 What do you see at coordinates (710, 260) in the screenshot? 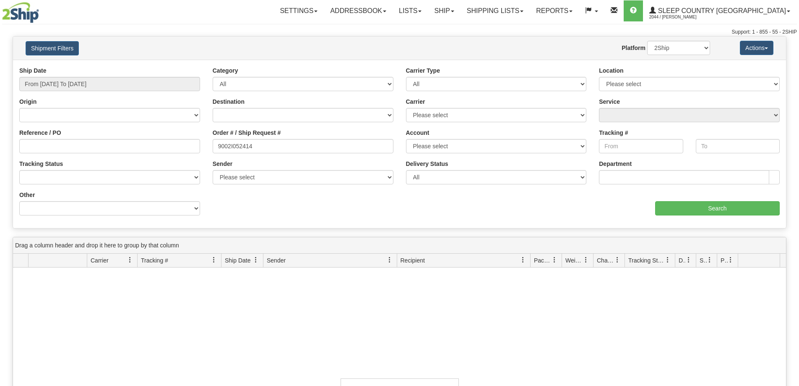
I see `a: Shipment Issues filter column settings` at bounding box center [710, 260].